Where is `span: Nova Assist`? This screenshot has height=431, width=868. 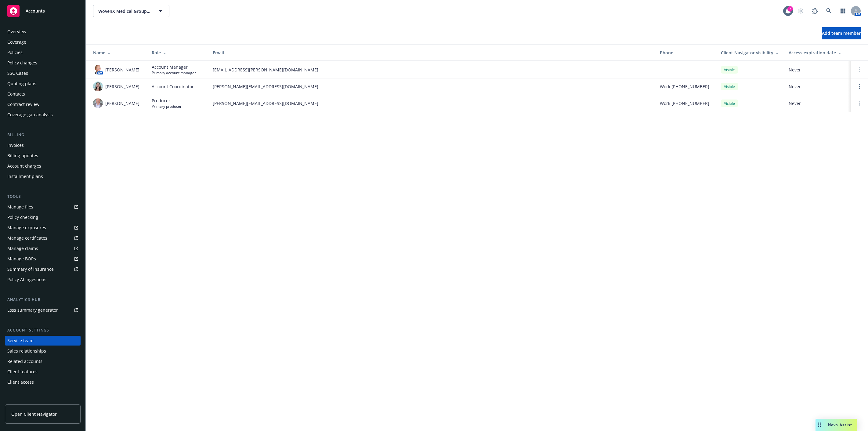 span: Nova Assist is located at coordinates (840, 424).